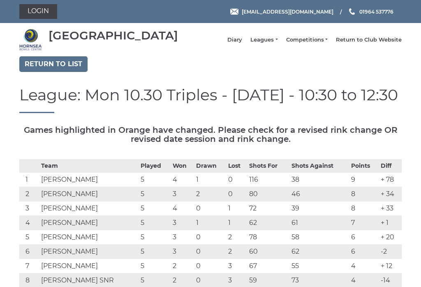 This screenshot has width=421, height=287. I want to click on td: 60, so click(268, 251).